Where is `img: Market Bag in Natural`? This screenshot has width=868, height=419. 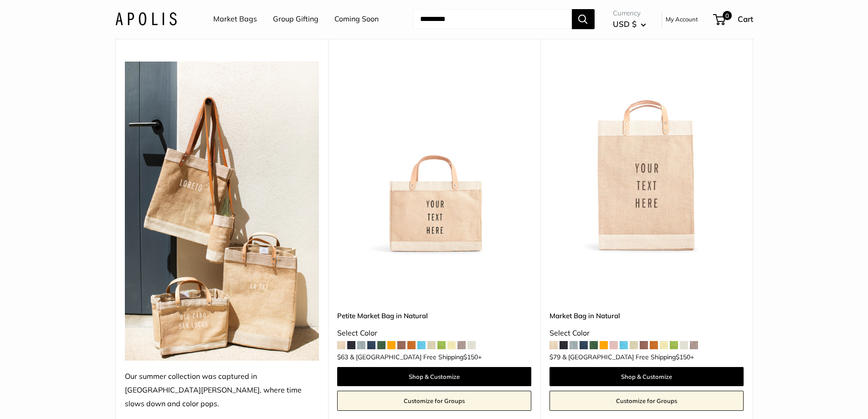 img: Market Bag in Natural is located at coordinates (646, 159).